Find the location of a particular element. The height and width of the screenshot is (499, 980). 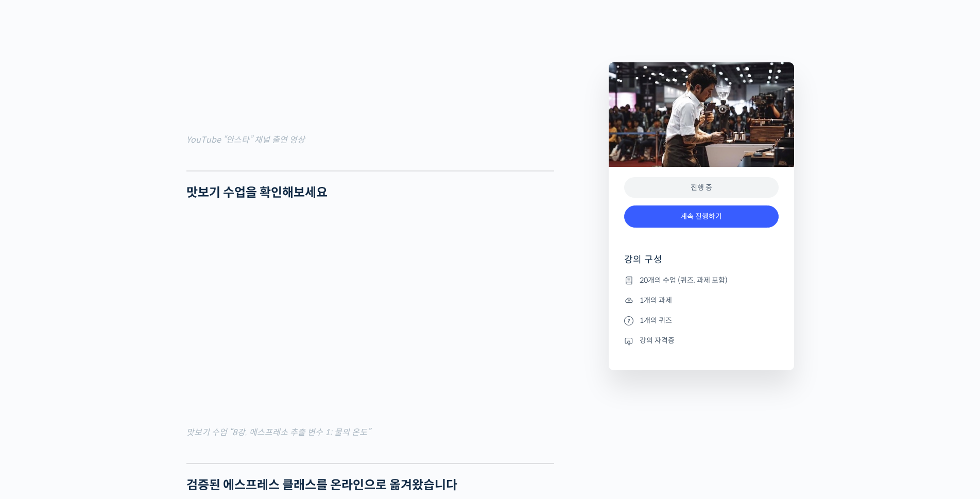

span: 대화 is located at coordinates (101, 347).